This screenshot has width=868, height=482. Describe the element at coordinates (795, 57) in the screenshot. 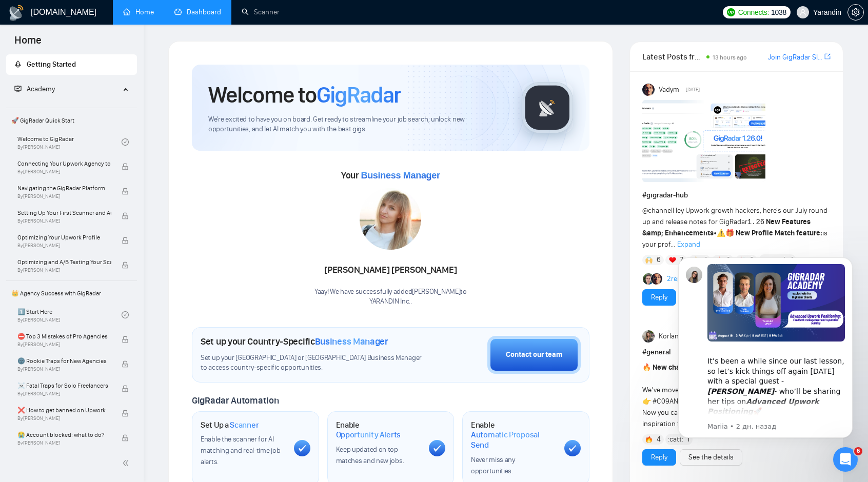

I see `a: Join GigRadar Slack Community` at that location.